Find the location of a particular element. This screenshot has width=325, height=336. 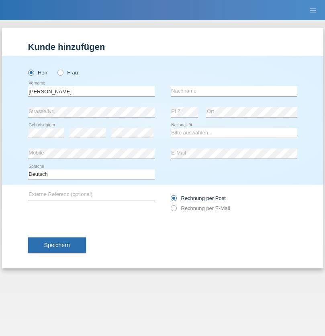

input: Frau is located at coordinates (60, 72).